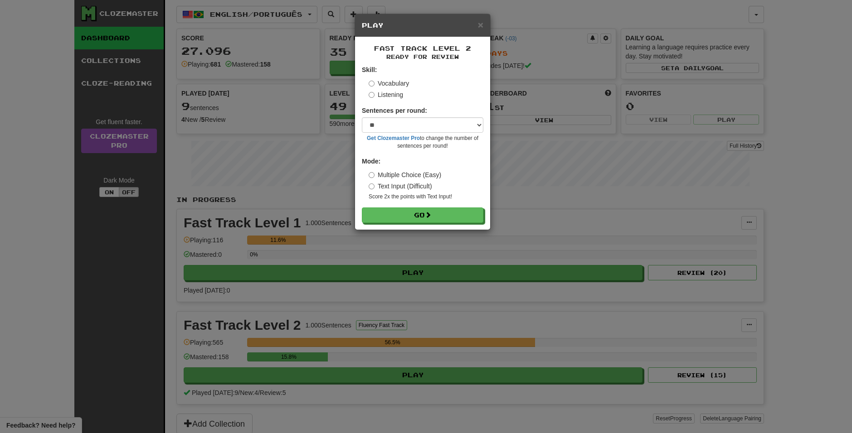  Describe the element at coordinates (481, 24) in the screenshot. I see `button: Close` at that location.